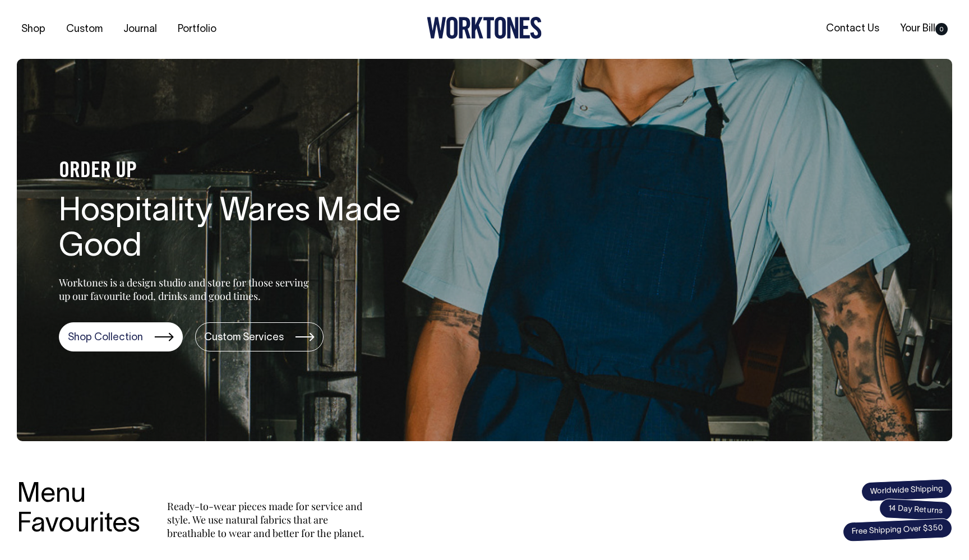 This screenshot has width=969, height=560. Describe the element at coordinates (916, 510) in the screenshot. I see `span: 14 Day Returns` at that location.